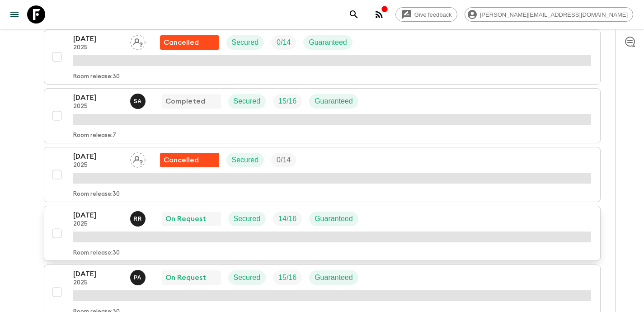 The image size is (644, 312). What do you see at coordinates (138, 219) in the screenshot?
I see `p: R R` at bounding box center [138, 219].